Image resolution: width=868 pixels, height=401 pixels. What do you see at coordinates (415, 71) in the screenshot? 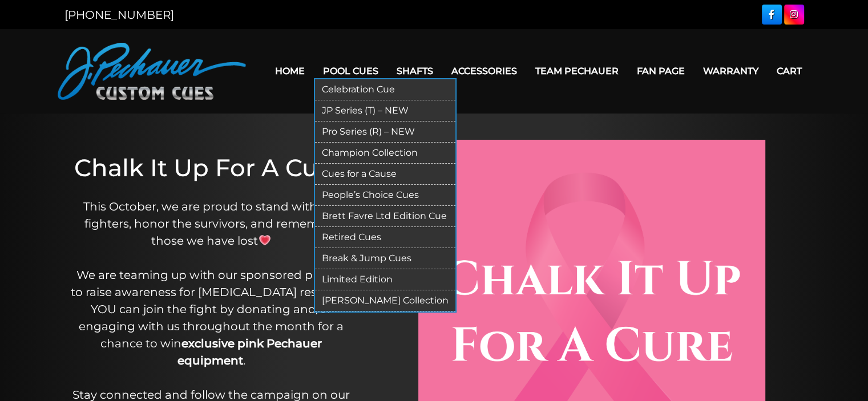
I see `a: Shafts` at bounding box center [415, 71].